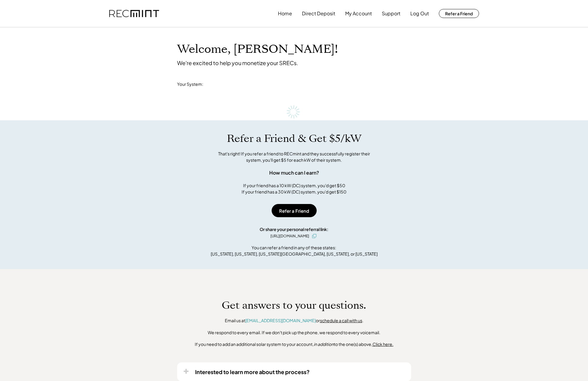 The width and height of the screenshot is (588, 381). What do you see at coordinates (391, 14) in the screenshot?
I see `button: Support` at bounding box center [391, 14].